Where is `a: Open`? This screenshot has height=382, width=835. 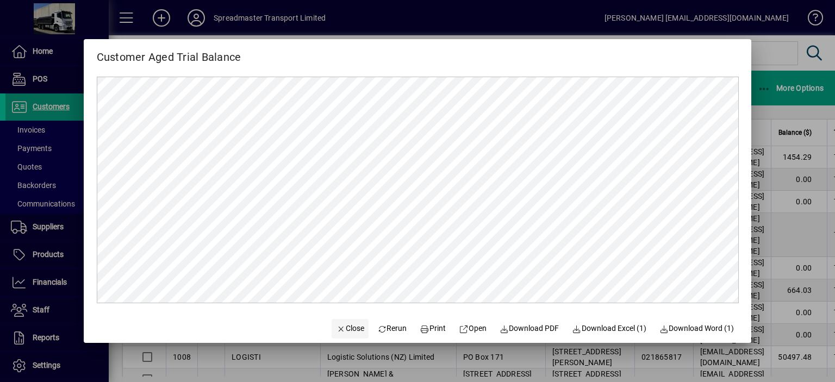
a: Open is located at coordinates (473, 329).